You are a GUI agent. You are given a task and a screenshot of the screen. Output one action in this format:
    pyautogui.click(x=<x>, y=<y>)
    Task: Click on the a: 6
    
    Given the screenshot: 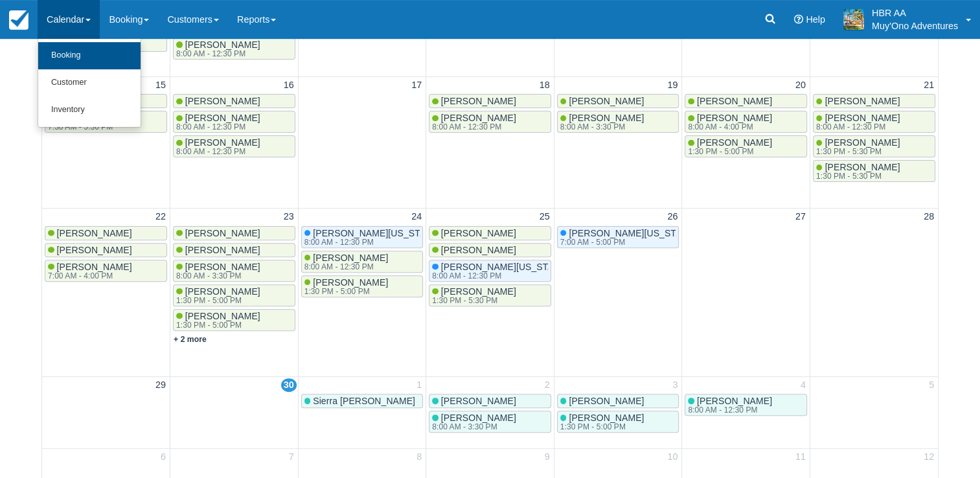 What is the action you would take?
    pyautogui.click(x=163, y=457)
    